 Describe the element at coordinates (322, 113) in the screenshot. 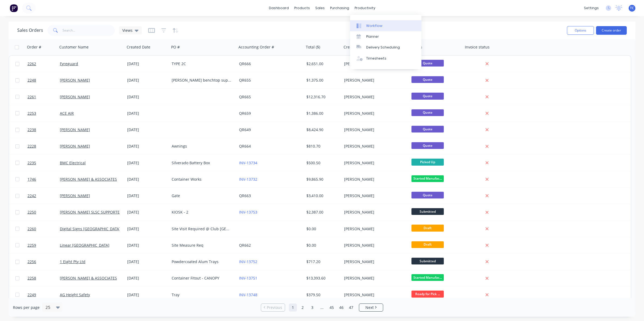

I see `div: $1,386.00` at that location.